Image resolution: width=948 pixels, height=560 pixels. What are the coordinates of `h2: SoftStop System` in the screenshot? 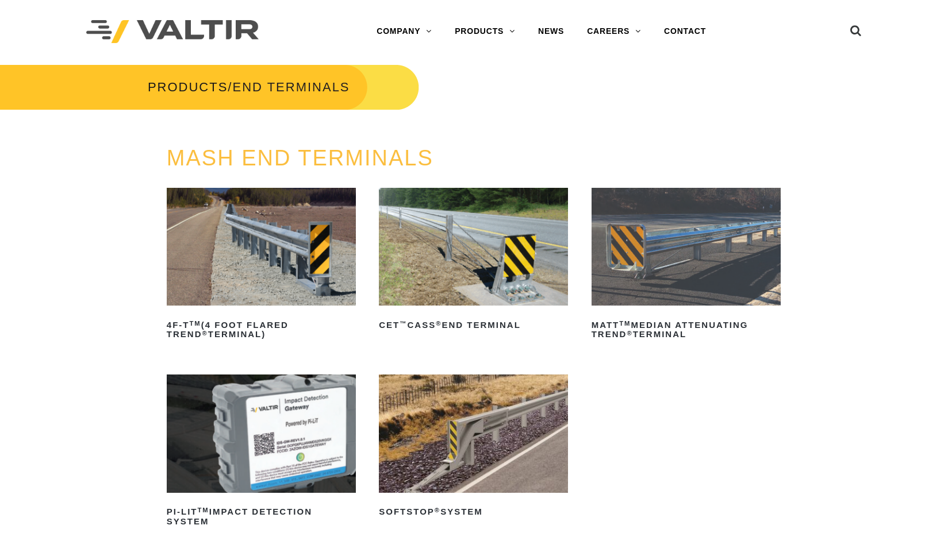 It's located at (473, 512).